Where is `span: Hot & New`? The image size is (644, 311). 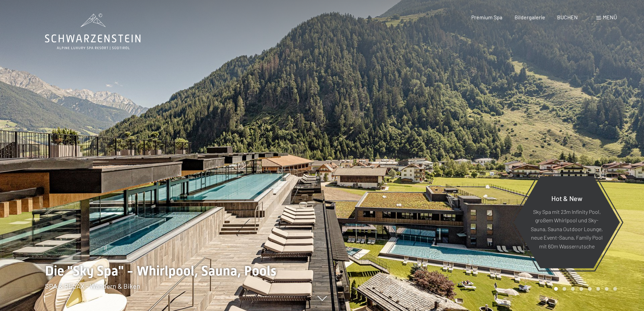 span: Hot & New is located at coordinates (567, 198).